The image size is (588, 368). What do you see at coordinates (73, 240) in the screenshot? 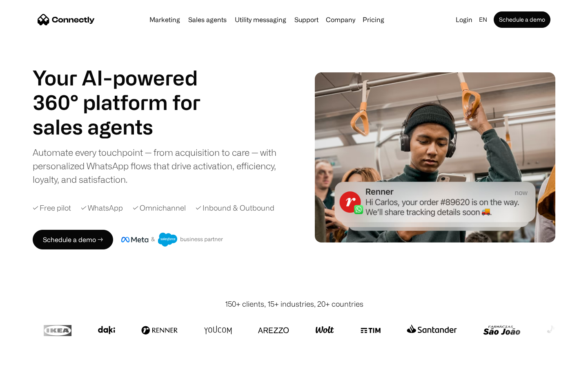
I see `a: Schedule a demo →` at bounding box center [73, 240].